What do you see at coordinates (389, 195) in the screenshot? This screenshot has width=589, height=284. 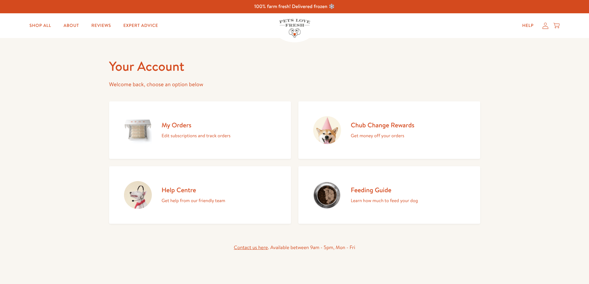 I see `a: Feeding Guide Learn how much to feed your dog` at bounding box center [389, 195].